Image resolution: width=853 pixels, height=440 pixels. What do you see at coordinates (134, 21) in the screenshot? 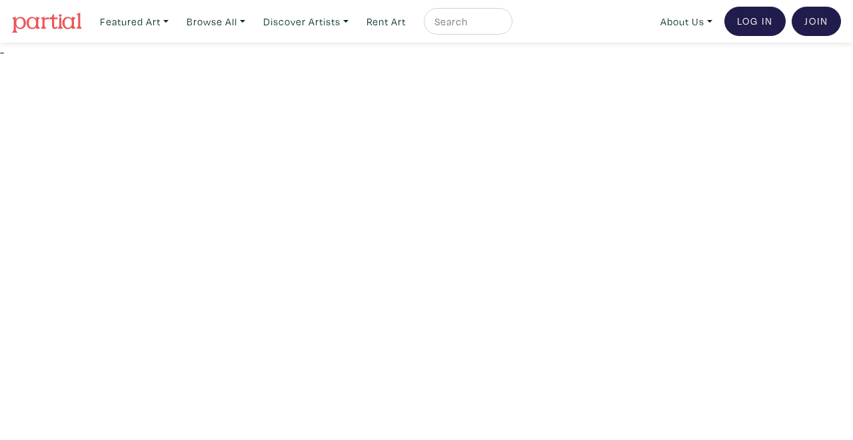
I see `a: Featured Art` at bounding box center [134, 21].